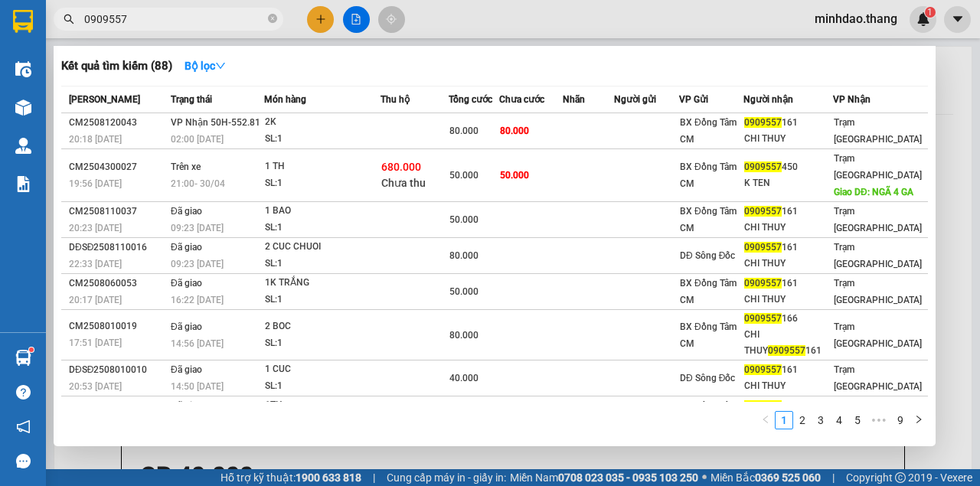  Describe the element at coordinates (322, 122) in the screenshot. I see `div: 2K` at that location.